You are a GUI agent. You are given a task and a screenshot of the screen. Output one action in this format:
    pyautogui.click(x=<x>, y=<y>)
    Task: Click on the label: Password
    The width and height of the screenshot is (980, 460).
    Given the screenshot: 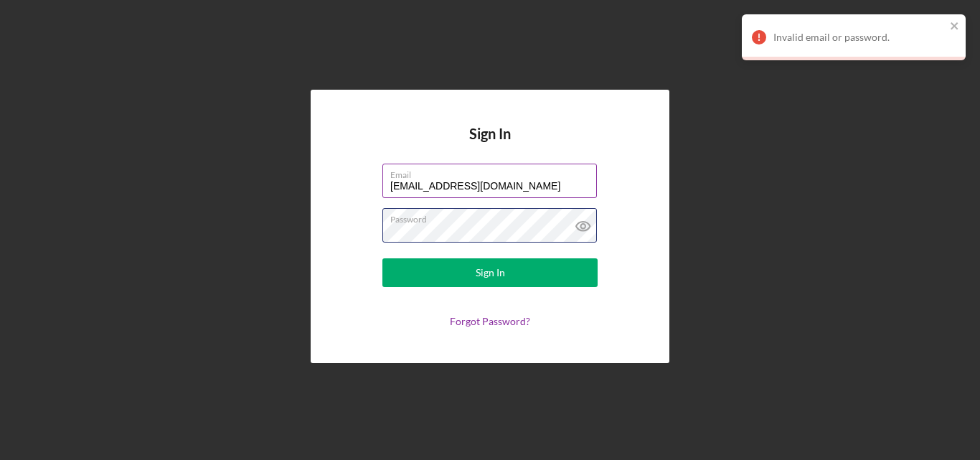 What is the action you would take?
    pyautogui.click(x=493, y=217)
    